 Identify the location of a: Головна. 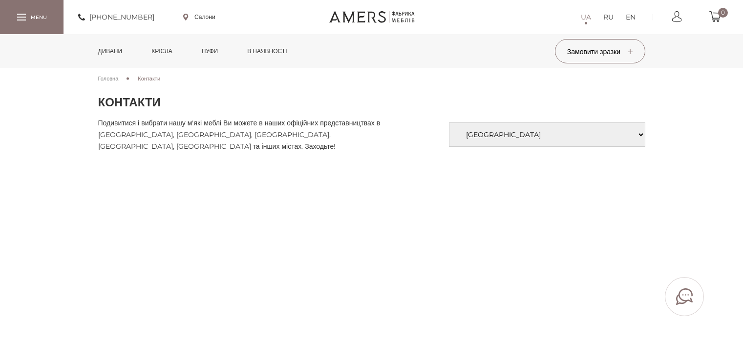
(108, 79).